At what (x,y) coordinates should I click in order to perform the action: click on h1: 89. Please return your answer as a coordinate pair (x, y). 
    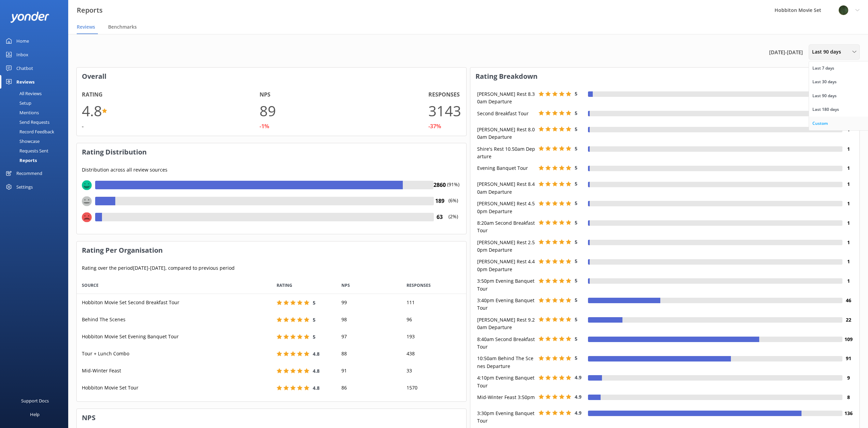
    Looking at the image, I should click on (268, 111).